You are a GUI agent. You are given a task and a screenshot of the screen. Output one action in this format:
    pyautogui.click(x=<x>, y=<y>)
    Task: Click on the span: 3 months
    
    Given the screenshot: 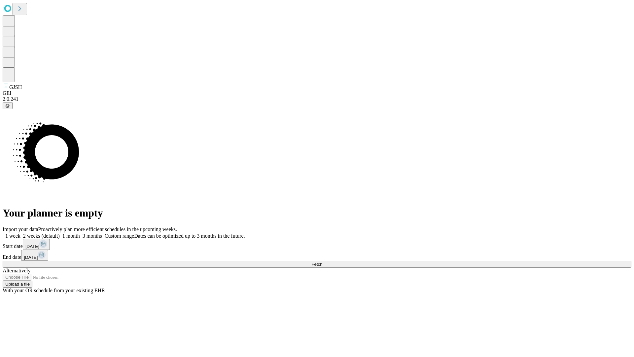 What is the action you would take?
    pyautogui.click(x=92, y=235)
    